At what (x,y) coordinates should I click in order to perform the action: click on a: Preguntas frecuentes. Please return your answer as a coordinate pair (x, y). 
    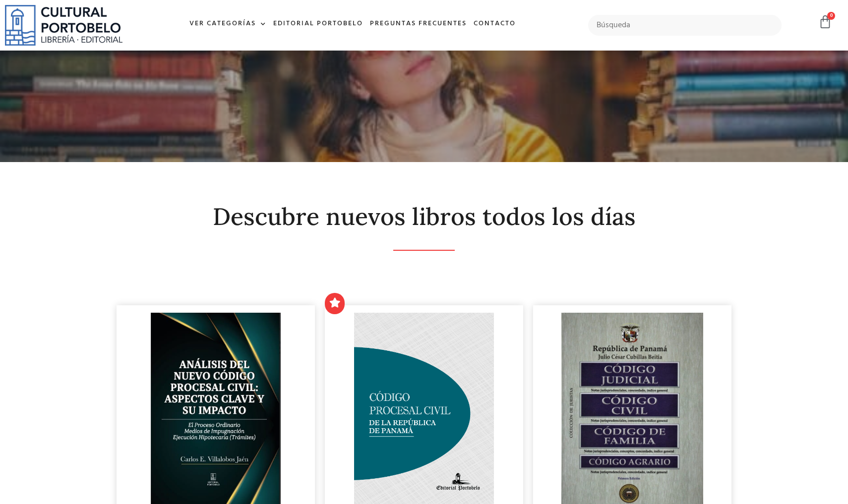
    Looking at the image, I should click on (418, 23).